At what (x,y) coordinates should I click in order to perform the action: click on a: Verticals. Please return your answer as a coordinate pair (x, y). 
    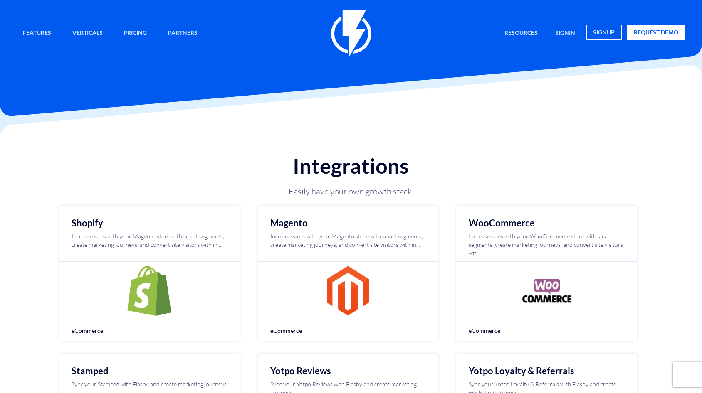
    Looking at the image, I should click on (87, 33).